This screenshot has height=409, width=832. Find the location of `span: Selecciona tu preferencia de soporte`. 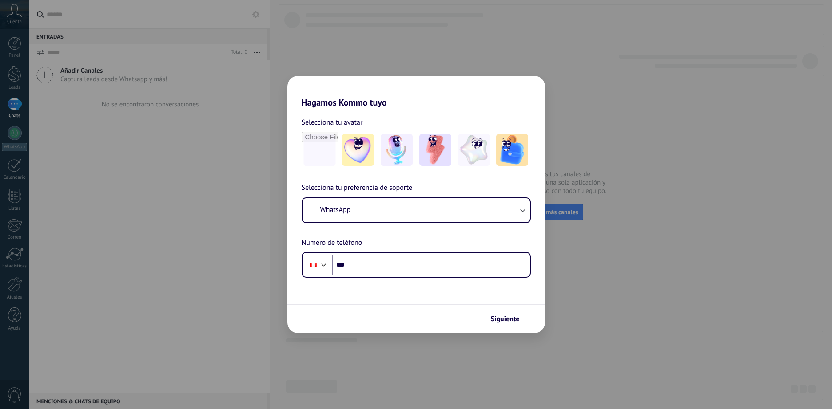

span: Selecciona tu preferencia de soporte is located at coordinates (357, 188).